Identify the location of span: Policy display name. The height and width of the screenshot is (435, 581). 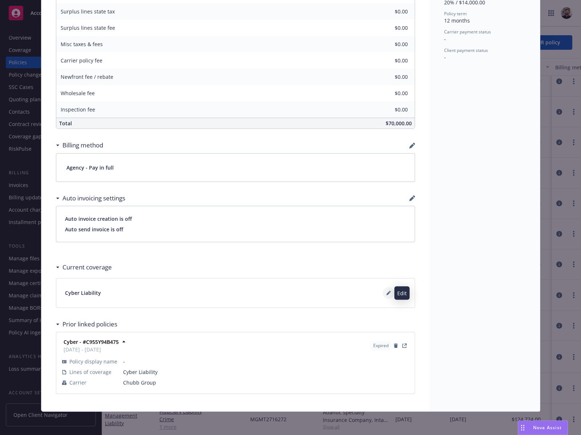
(93, 361).